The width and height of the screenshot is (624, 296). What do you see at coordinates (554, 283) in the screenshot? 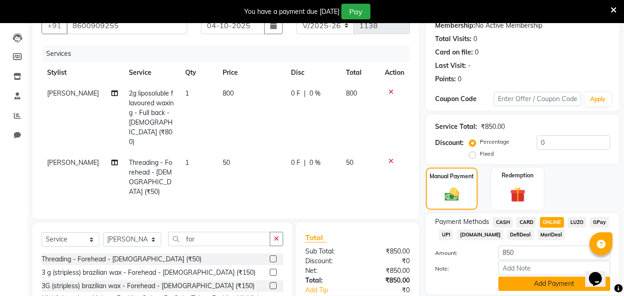
I see `button: Add Payment` at bounding box center [554, 283].